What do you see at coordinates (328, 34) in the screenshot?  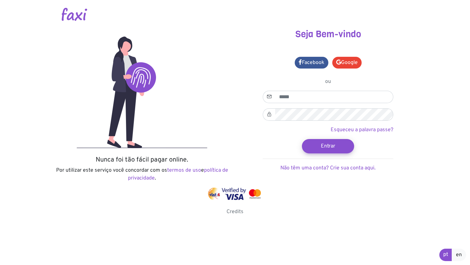 I see `h3: Seja Bem-vindo` at bounding box center [328, 34].